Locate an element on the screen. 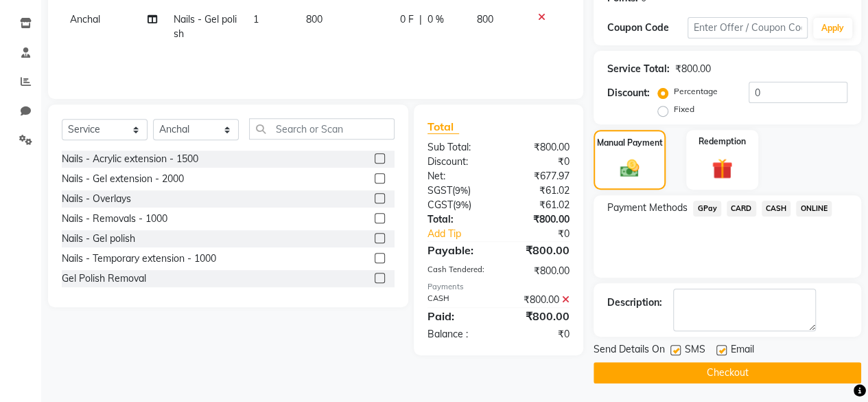 The height and width of the screenshot is (402, 868). label: Manual Payment is located at coordinates (630, 143).